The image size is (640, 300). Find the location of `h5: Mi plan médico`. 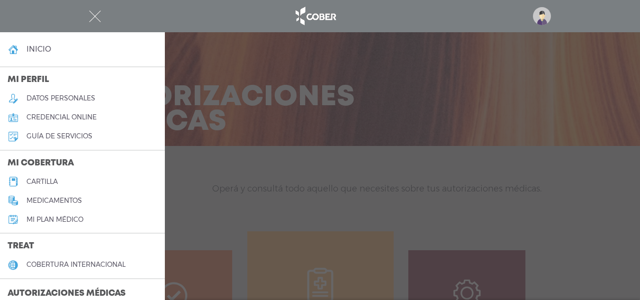

h5: Mi plan médico is located at coordinates (55, 219).